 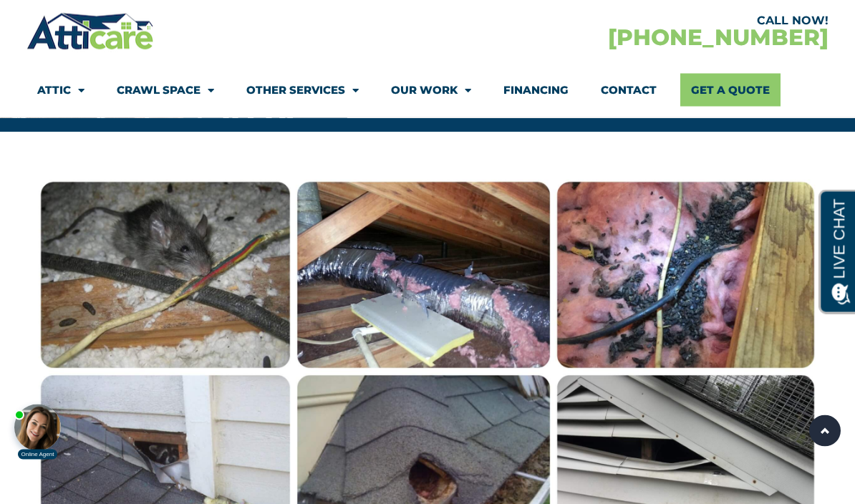 What do you see at coordinates (61, 90) in the screenshot?
I see `a: Attic` at bounding box center [61, 90].